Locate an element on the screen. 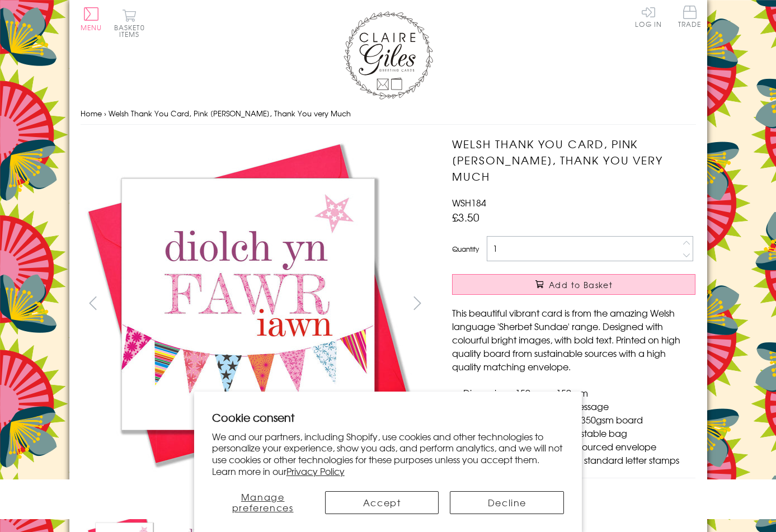 The width and height of the screenshot is (776, 532). a: Home is located at coordinates (91, 113).